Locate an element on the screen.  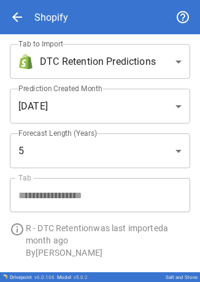
label: Prediction Created Month is located at coordinates (60, 88).